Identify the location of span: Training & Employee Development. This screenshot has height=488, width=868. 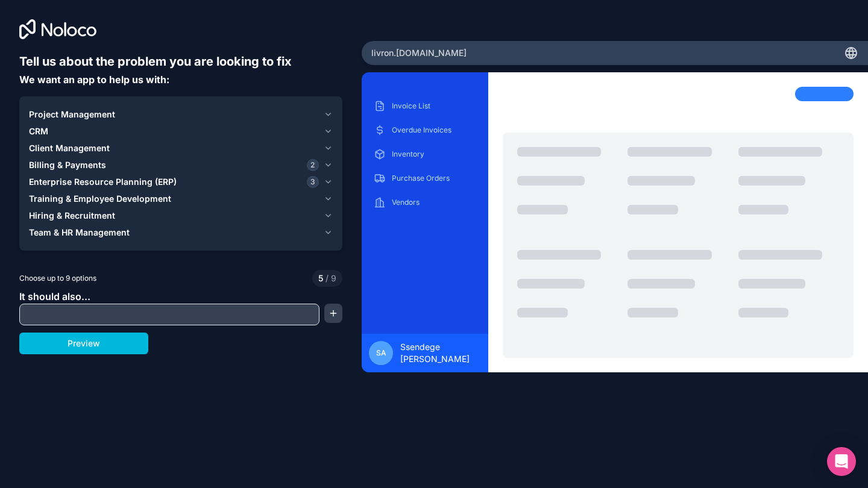
(100, 199).